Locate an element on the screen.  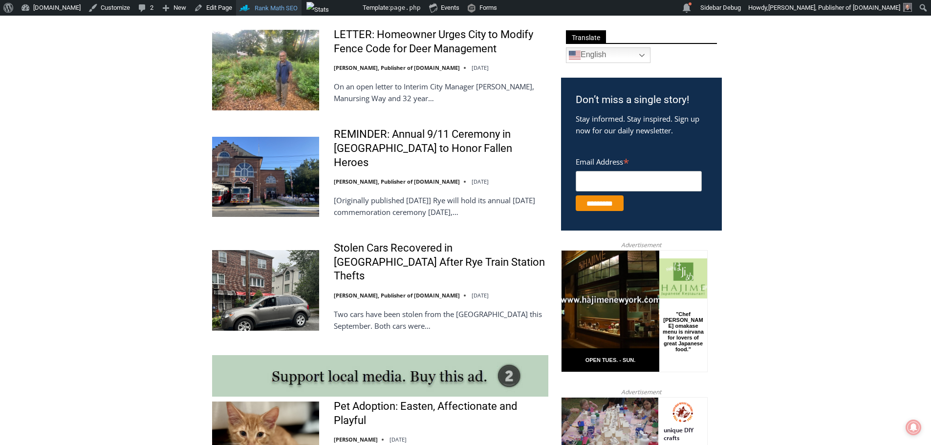
span: Translate is located at coordinates (586, 37).